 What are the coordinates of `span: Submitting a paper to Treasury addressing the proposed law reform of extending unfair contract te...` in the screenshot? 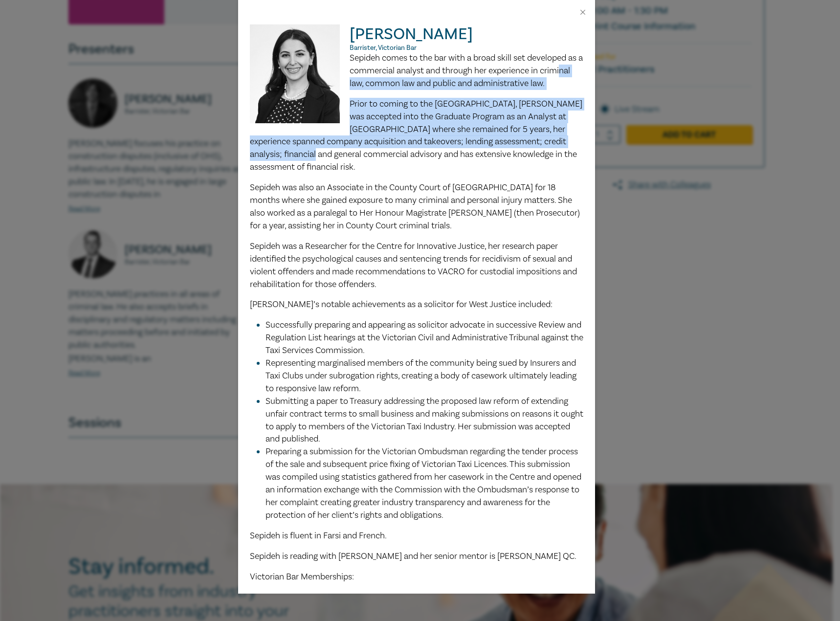 It's located at (425, 420).